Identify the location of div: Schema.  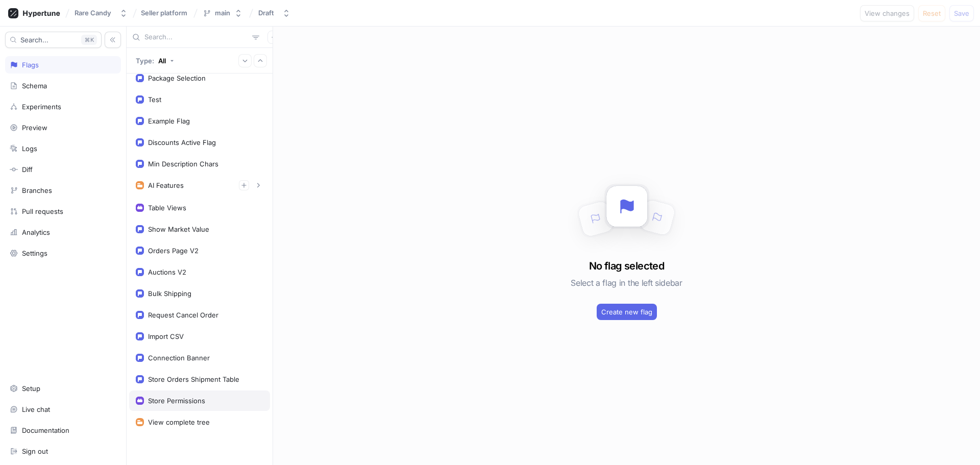
(34, 86).